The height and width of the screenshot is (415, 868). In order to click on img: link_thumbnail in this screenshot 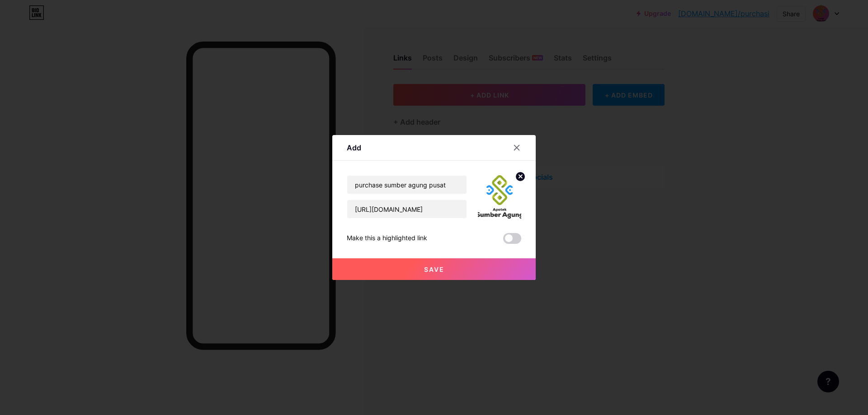, I will do `click(500, 197)`.